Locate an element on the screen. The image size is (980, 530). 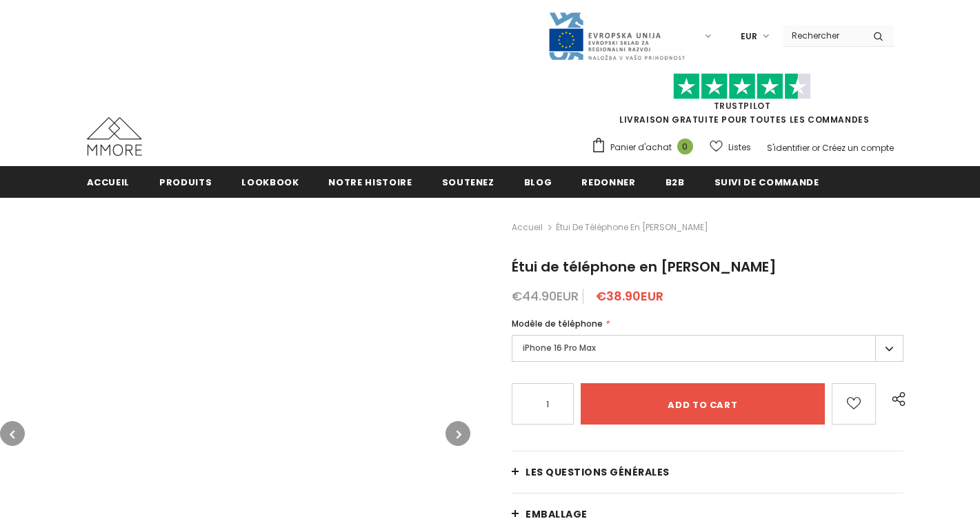
span: LIVRAISON GRATUITE POUR TOUTES LES COMMANDES is located at coordinates (742, 102).